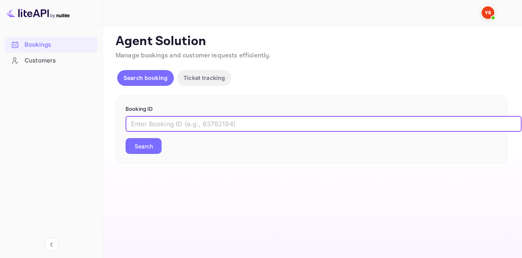 This screenshot has height=258, width=522. What do you see at coordinates (193, 55) in the screenshot?
I see `span: Manage bookings and customer requests efficiently.` at bounding box center [193, 55].